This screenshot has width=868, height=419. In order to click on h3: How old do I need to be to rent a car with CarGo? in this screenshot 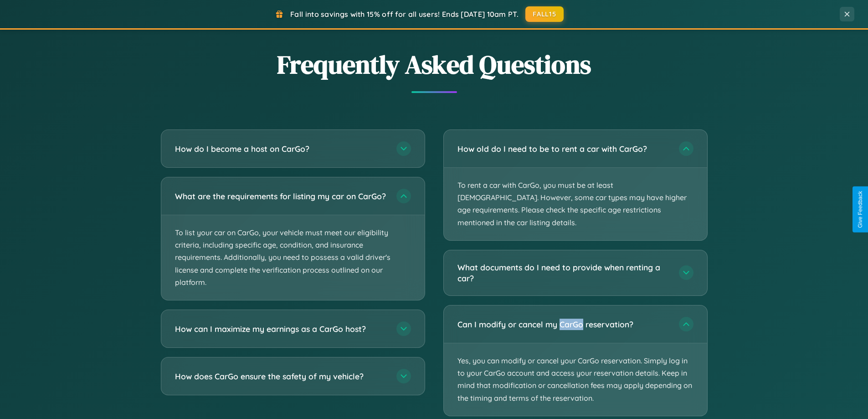, I will do `click(563, 148)`.